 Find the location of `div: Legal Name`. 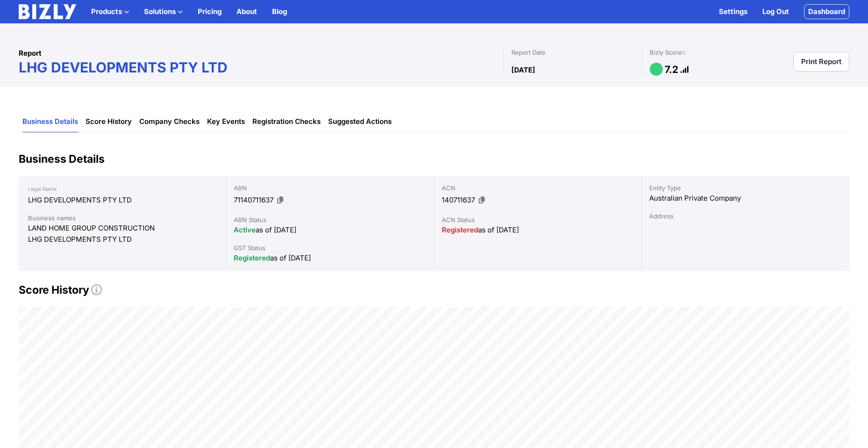

div: Legal Name is located at coordinates (122, 189).